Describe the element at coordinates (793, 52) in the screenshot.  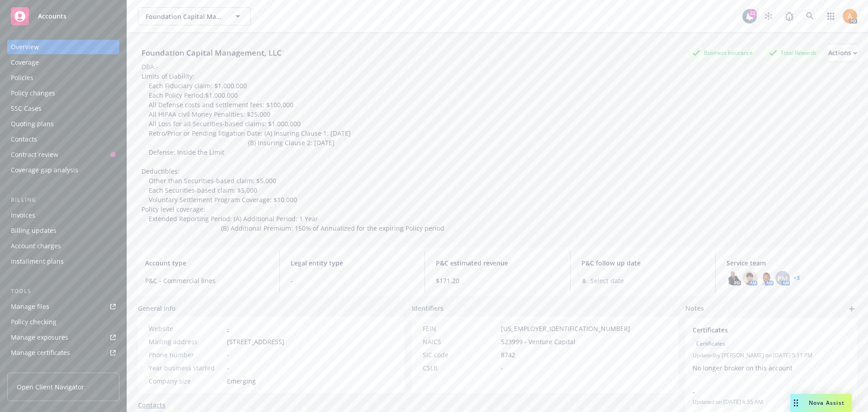
I see `div: Total Rewards` at that location.